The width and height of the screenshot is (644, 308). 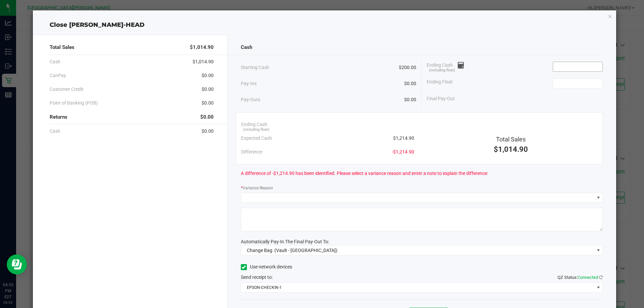 What do you see at coordinates (132, 117) in the screenshot?
I see `div: Returns` at bounding box center [132, 117].